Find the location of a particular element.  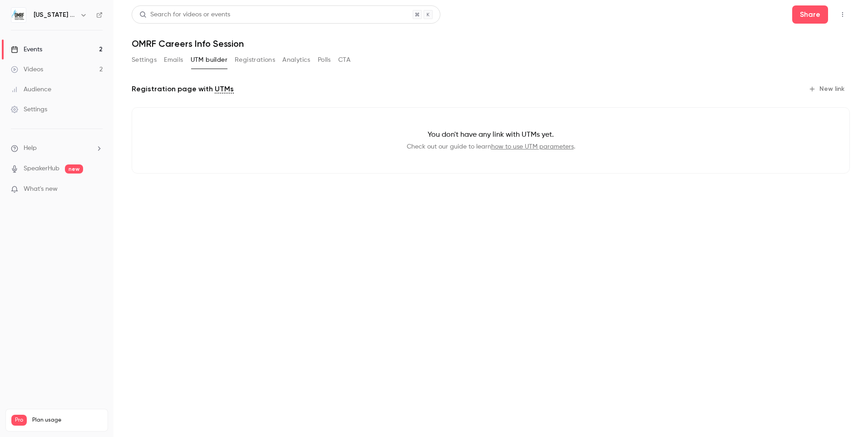

button: Registrations is located at coordinates (255, 60).